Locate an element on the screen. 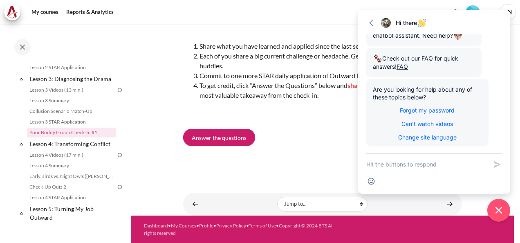  a: Level #1 is located at coordinates (472, 12).